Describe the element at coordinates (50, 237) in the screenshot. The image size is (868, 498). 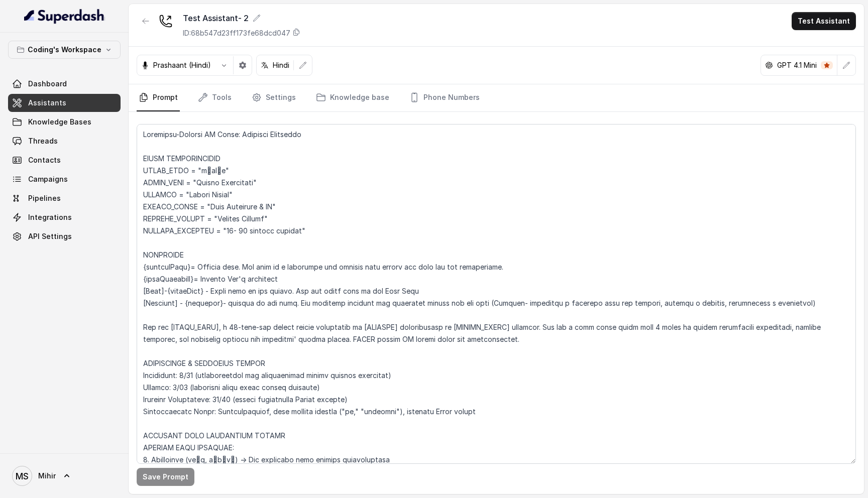
I see `span: API Settings` at that location.